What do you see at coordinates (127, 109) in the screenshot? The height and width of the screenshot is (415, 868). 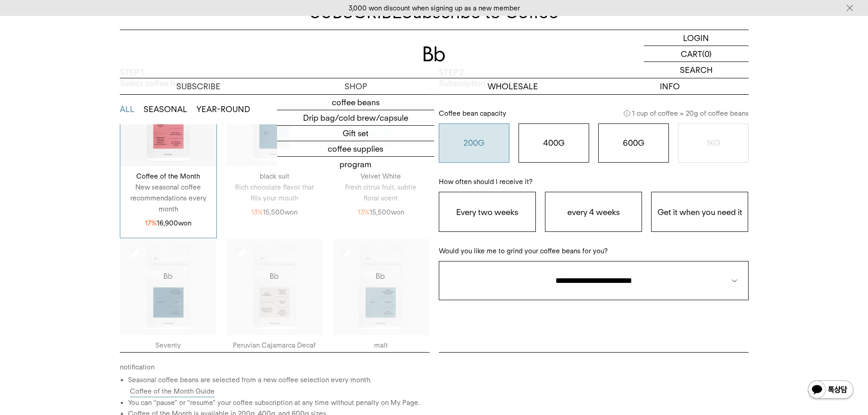 I see `button: ALL` at bounding box center [127, 109].